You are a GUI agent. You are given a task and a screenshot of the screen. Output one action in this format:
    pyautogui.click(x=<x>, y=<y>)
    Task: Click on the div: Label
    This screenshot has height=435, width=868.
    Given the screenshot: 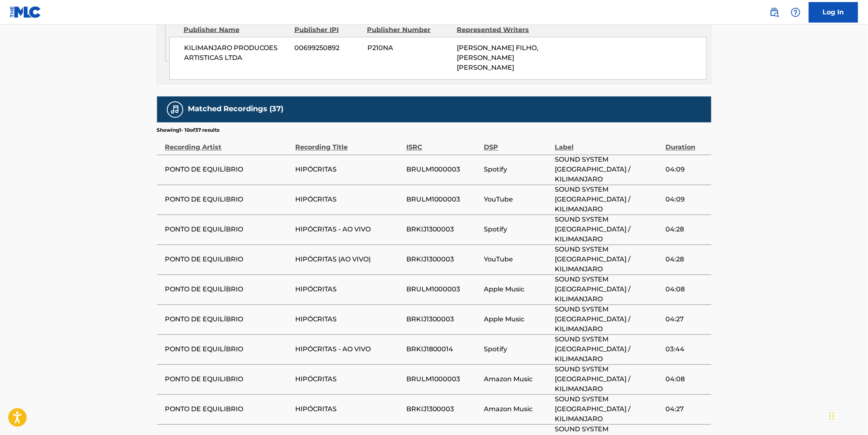 What is the action you would take?
    pyautogui.click(x=608, y=143)
    